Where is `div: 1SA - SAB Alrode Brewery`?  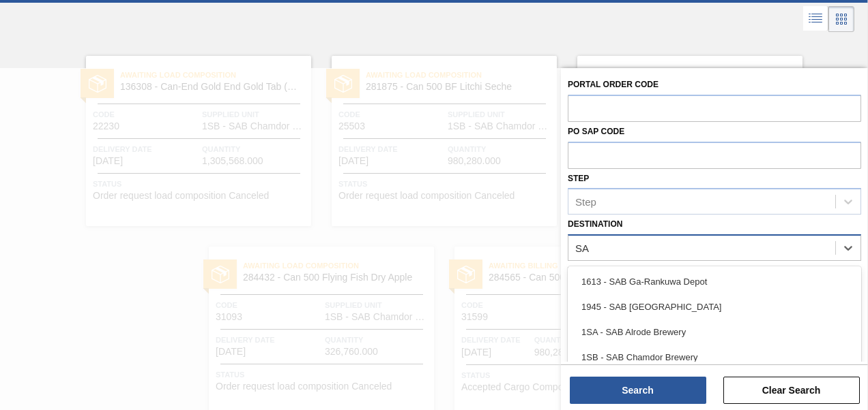
div: 1SA - SAB Alrode Brewery is located at coordinates (714, 332).